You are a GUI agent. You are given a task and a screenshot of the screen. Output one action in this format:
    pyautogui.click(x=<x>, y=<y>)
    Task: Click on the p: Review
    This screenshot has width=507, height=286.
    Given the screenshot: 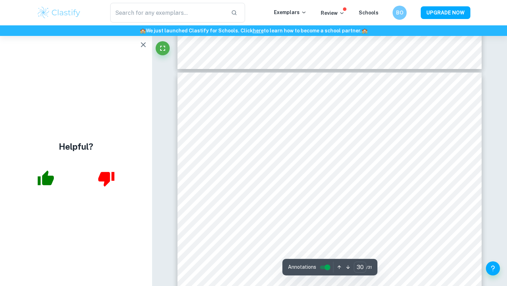 What is the action you would take?
    pyautogui.click(x=332, y=13)
    